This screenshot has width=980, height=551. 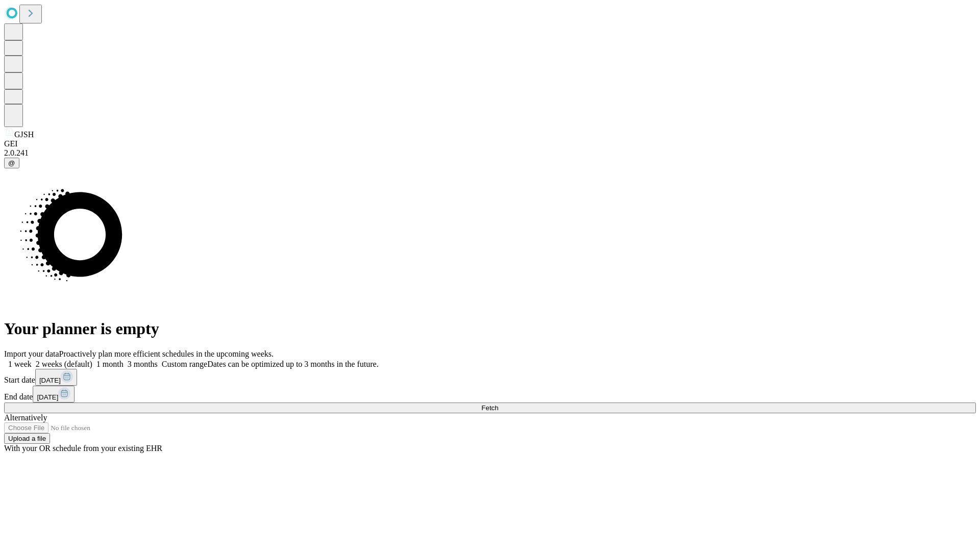 What do you see at coordinates (32, 354) in the screenshot?
I see `span: Import your data` at bounding box center [32, 354].